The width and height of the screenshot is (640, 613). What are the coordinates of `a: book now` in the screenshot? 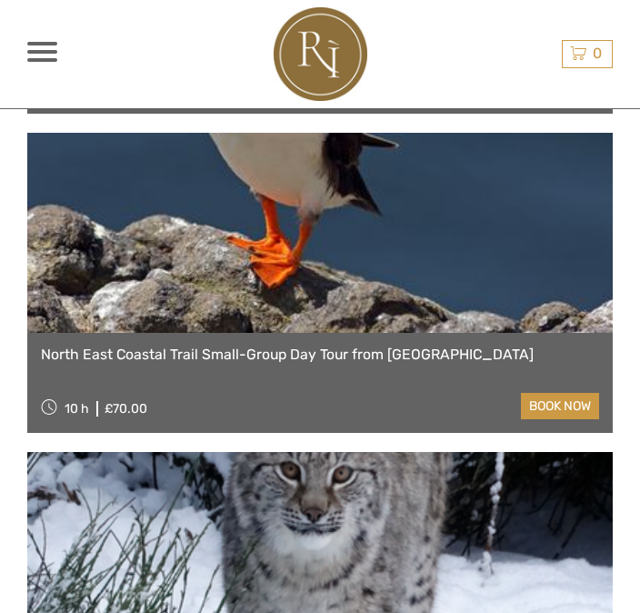 It's located at (560, 406).